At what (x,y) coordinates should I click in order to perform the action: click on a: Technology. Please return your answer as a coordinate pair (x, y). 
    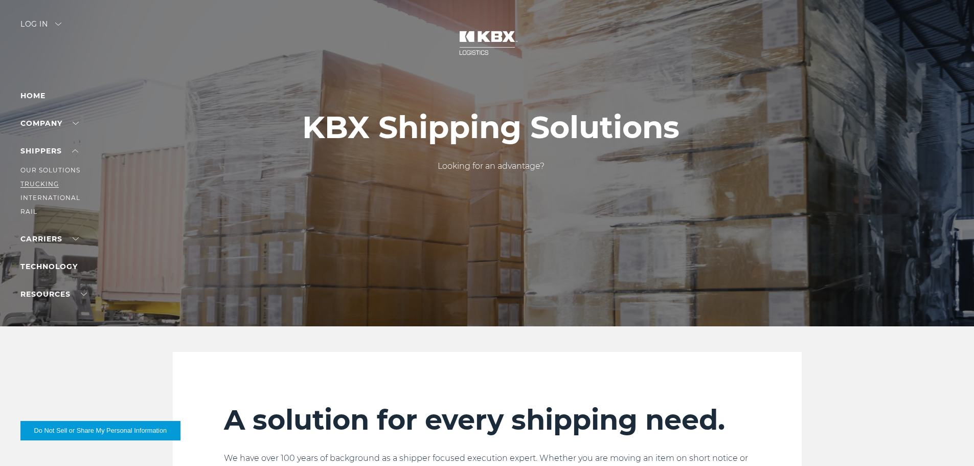
    Looking at the image, I should click on (49, 266).